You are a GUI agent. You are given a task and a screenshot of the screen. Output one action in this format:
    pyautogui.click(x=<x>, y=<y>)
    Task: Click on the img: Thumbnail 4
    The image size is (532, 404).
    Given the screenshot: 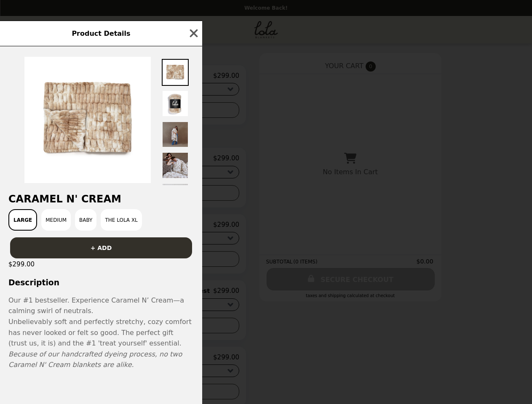 What is the action you would take?
    pyautogui.click(x=175, y=165)
    